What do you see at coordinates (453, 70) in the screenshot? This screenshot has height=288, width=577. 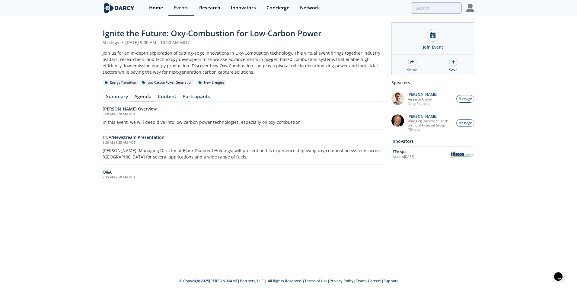 I see `div: Save` at bounding box center [453, 70].